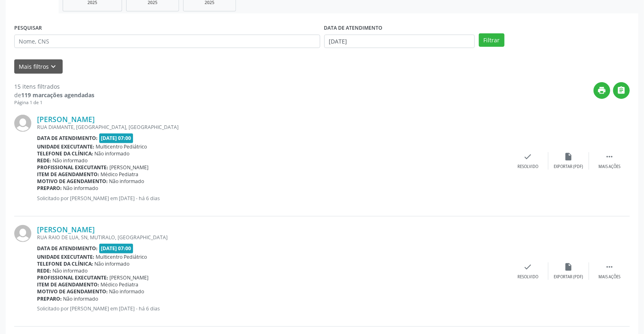 This screenshot has height=334, width=644. Describe the element at coordinates (38, 66) in the screenshot. I see `button: Mais filtroskeyboard_arrow_down` at that location.